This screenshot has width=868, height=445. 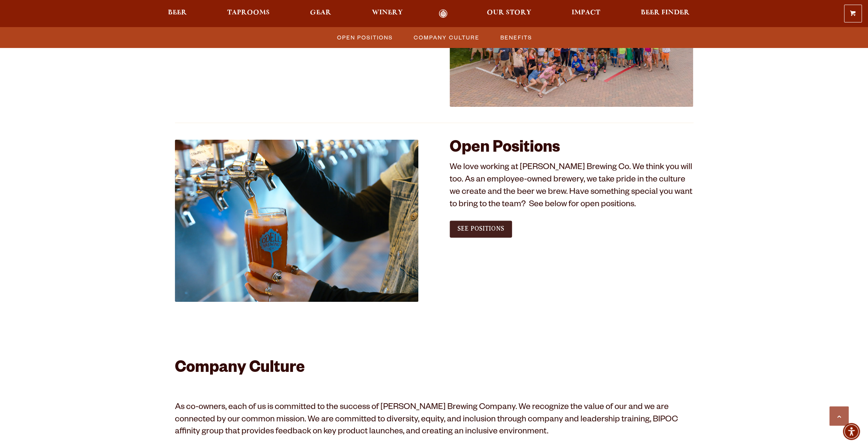 What do you see at coordinates (586, 13) in the screenshot?
I see `span: Impact` at bounding box center [586, 13].